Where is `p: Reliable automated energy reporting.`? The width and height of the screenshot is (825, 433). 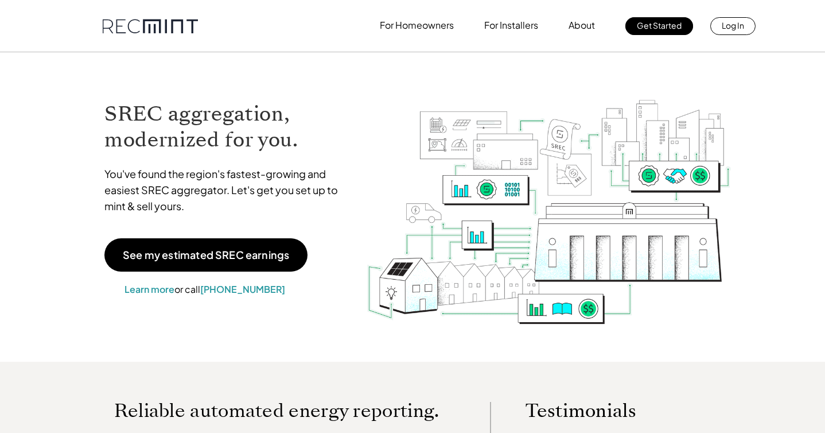 p: Reliable automated energy reporting. is located at coordinates (285, 410).